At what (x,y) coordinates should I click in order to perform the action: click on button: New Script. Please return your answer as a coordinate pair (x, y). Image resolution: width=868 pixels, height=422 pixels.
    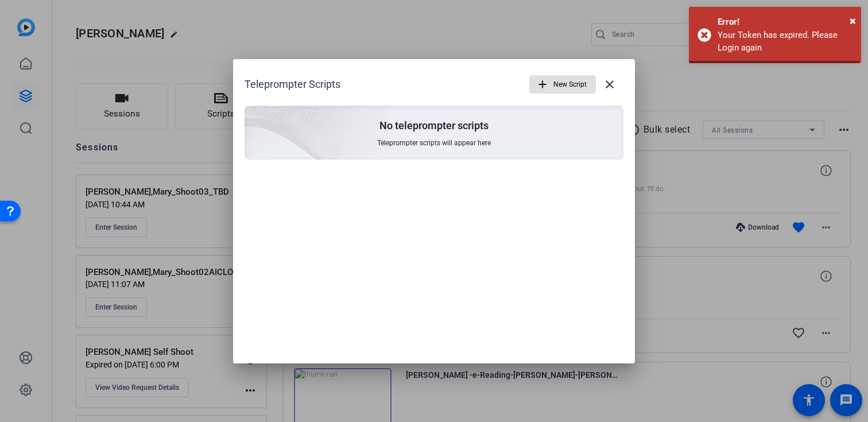
    Looking at the image, I should click on (563, 84).